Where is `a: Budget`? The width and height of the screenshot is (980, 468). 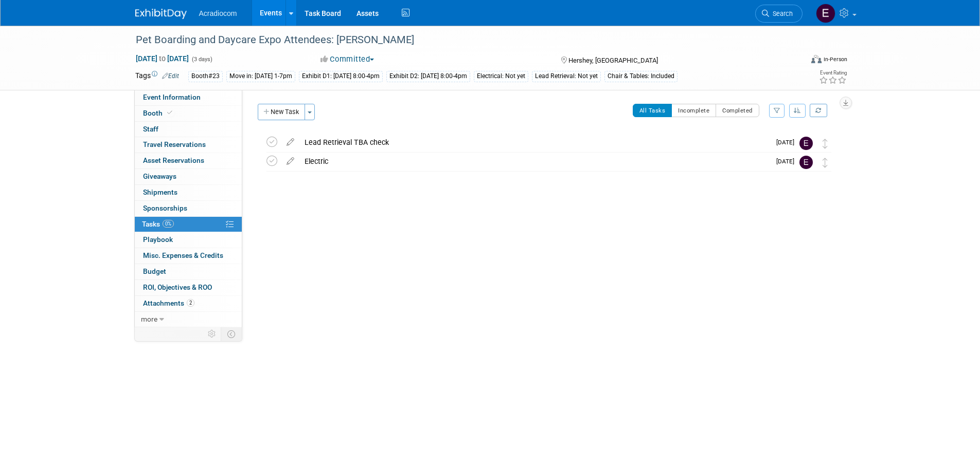
a: Budget is located at coordinates (188, 272).